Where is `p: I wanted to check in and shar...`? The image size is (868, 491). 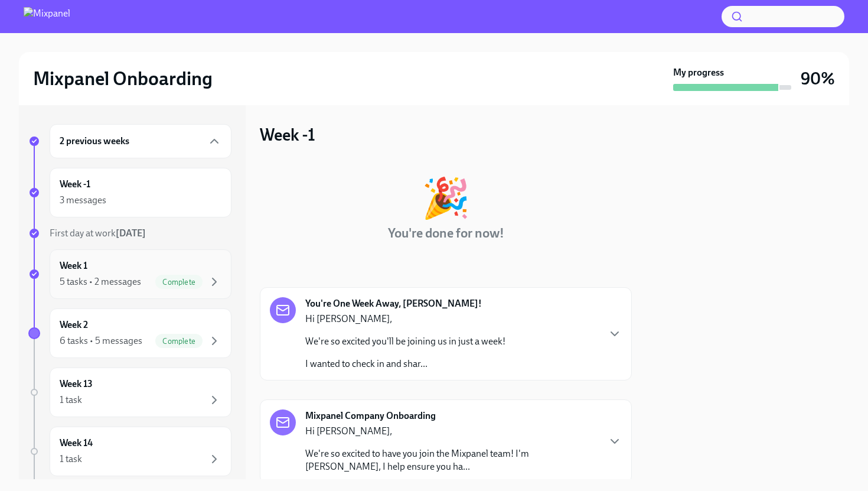
p: I wanted to check in and shar... is located at coordinates (405, 364).